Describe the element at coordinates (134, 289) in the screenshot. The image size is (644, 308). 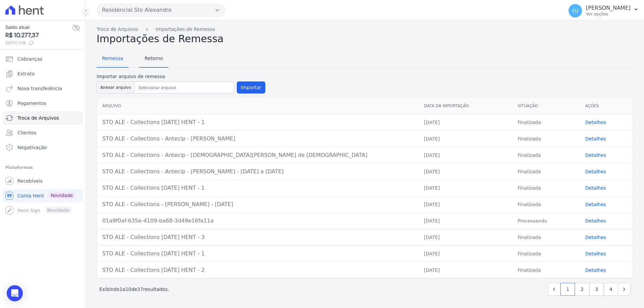
I see `p: Exibindo a de resultados.` at that location.